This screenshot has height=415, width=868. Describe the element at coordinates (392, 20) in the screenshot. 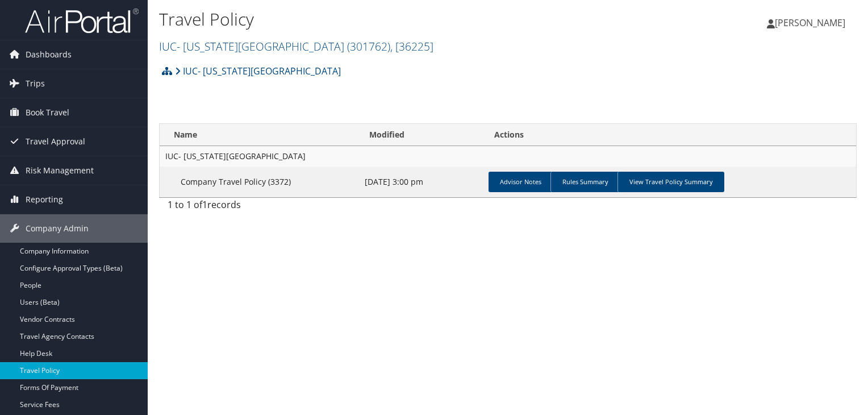

I see `h1: Travel Policy` at that location.